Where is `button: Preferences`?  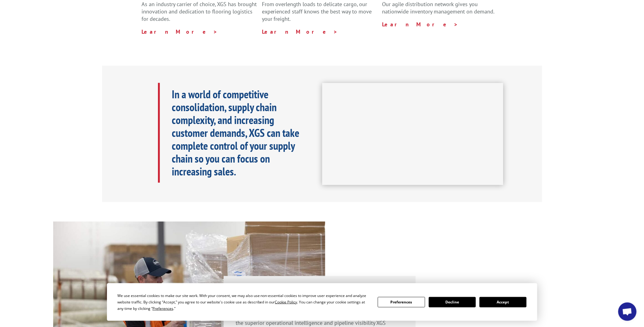 button: Preferences is located at coordinates (401, 302).